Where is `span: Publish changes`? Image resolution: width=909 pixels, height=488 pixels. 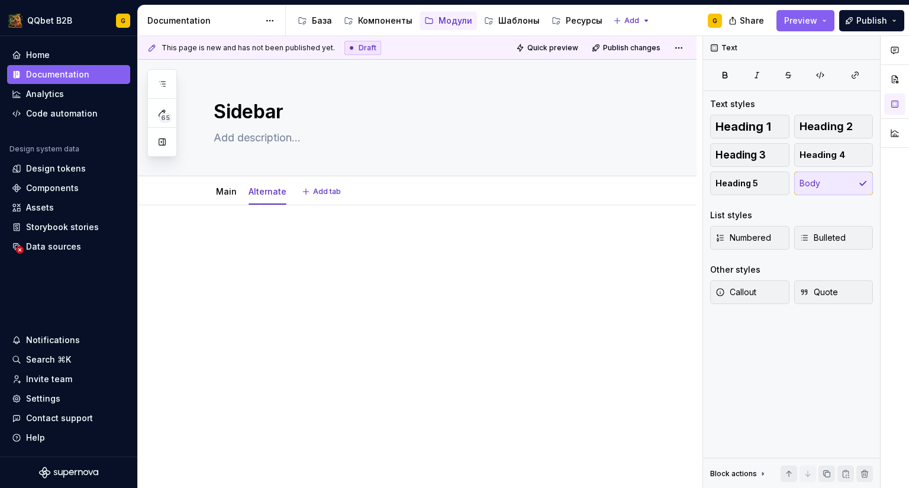 span: Publish changes is located at coordinates (632, 48).